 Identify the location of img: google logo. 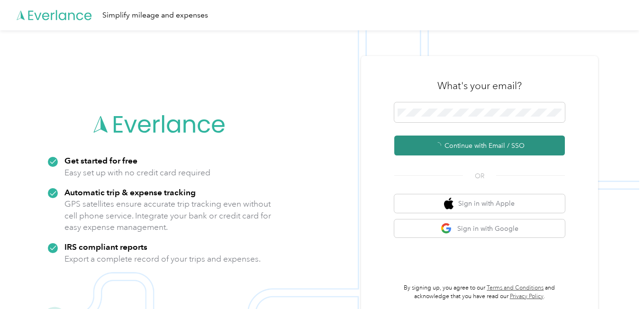
(447, 229).